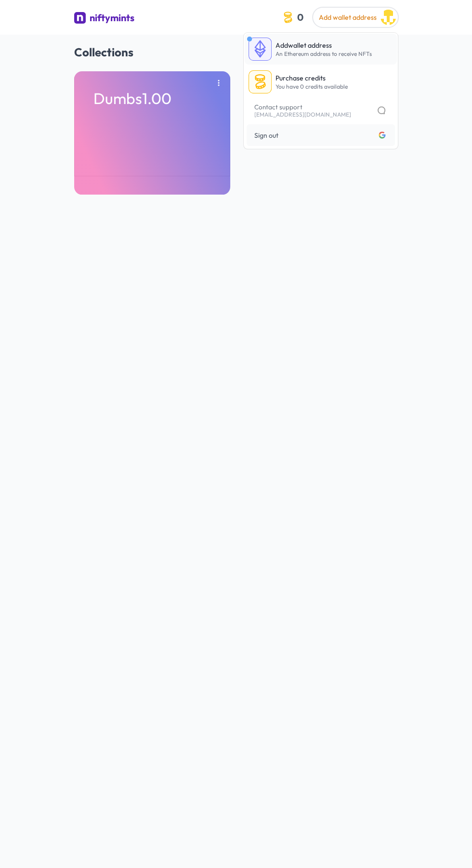 The width and height of the screenshot is (472, 868). Describe the element at coordinates (312, 78) in the screenshot. I see `p: Purchase credits` at that location.